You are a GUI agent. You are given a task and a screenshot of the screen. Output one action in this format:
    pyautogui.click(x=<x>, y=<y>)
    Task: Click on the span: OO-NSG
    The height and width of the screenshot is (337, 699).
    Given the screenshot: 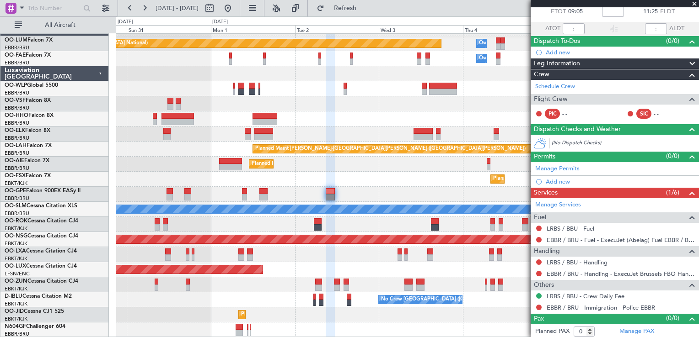 What is the action you would take?
    pyautogui.click(x=16, y=236)
    